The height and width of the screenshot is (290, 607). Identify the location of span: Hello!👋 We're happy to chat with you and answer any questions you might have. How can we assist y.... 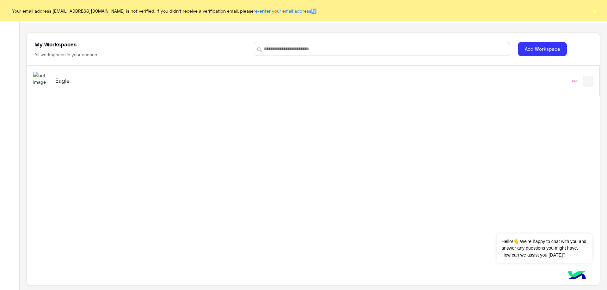
(544, 249).